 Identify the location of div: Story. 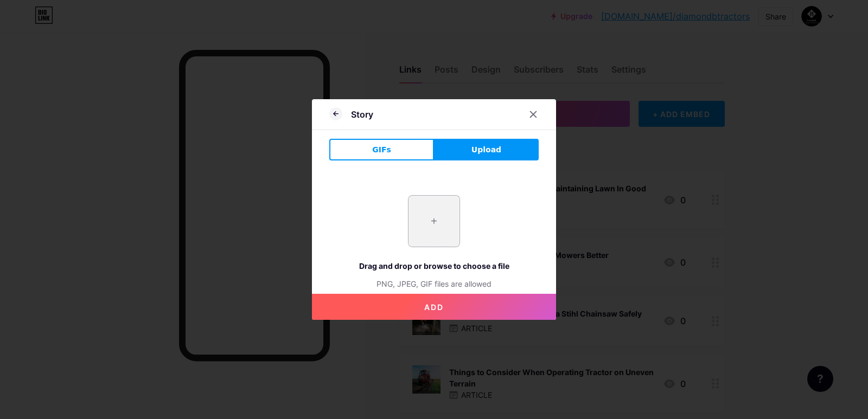
(362, 114).